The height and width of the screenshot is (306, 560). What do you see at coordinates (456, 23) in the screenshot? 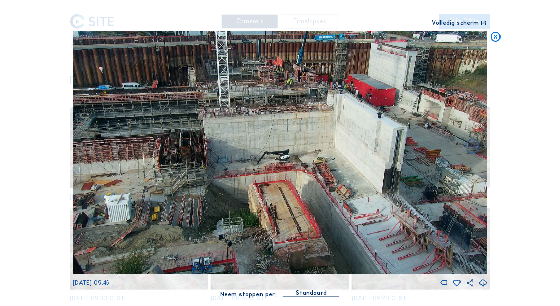
I see `div: Volledig scherm` at bounding box center [456, 23].